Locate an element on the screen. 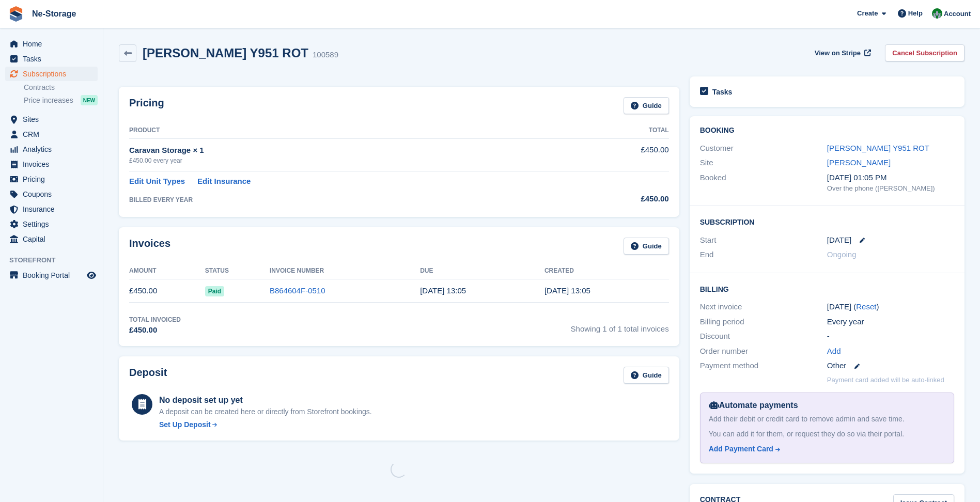 This screenshot has height=502, width=980. span: Showing 1 of 1 total invoices is located at coordinates (621, 326).